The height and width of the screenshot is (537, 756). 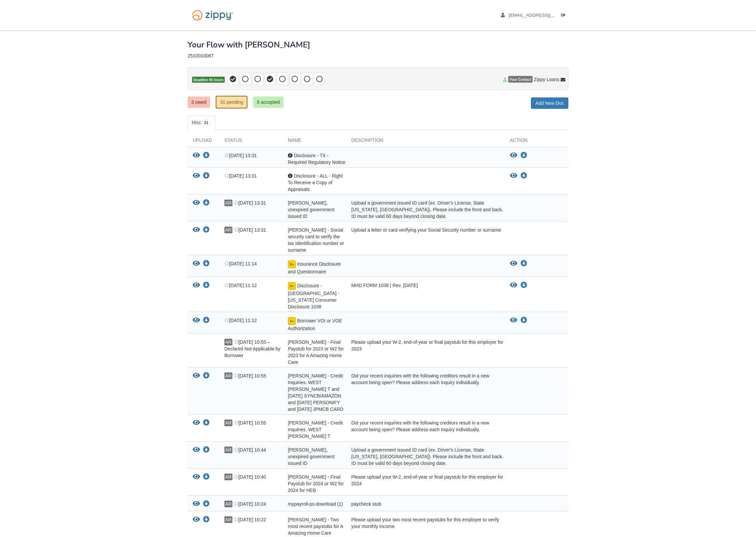 I want to click on a: Download April Rivera - Valid, unexpired government issued ID, so click(x=207, y=450).